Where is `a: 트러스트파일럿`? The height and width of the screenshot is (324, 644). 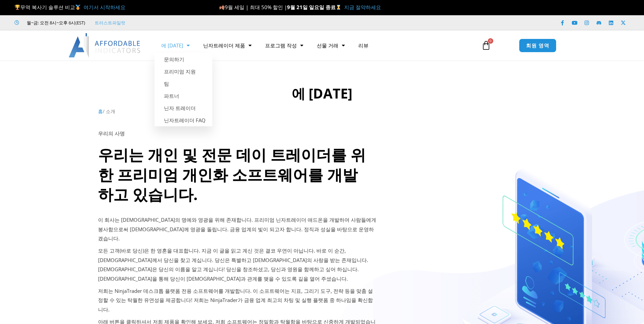
a: 트러스트파일럿 is located at coordinates (110, 22).